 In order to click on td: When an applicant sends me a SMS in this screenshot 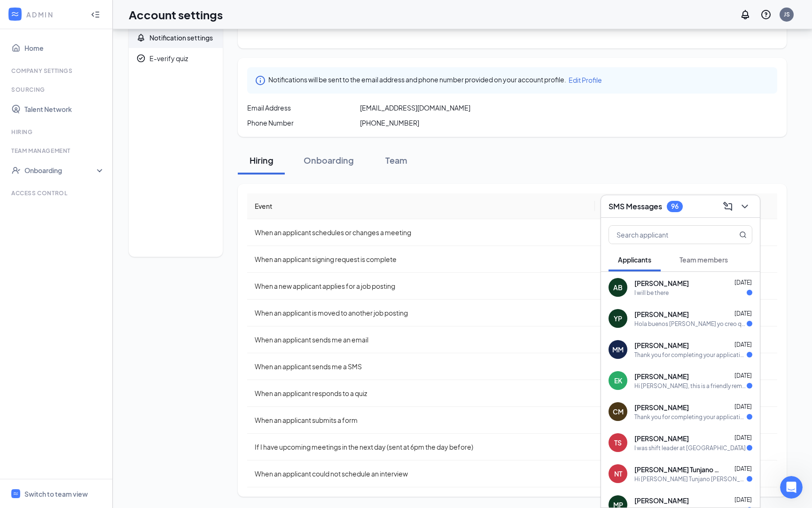, I will do `click(421, 366)`.